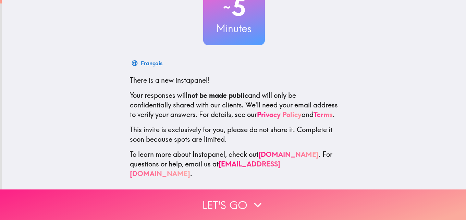 This screenshot has height=220, width=466. What do you see at coordinates (234, 105) in the screenshot?
I see `p: Your responses will and will only be confidentially shared with our clients. We'll need your emai...` at bounding box center [234, 105].